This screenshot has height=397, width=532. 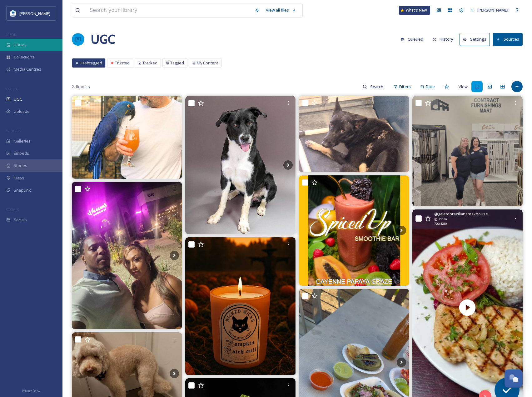 I want to click on span: 720 x 1280, so click(x=440, y=224).